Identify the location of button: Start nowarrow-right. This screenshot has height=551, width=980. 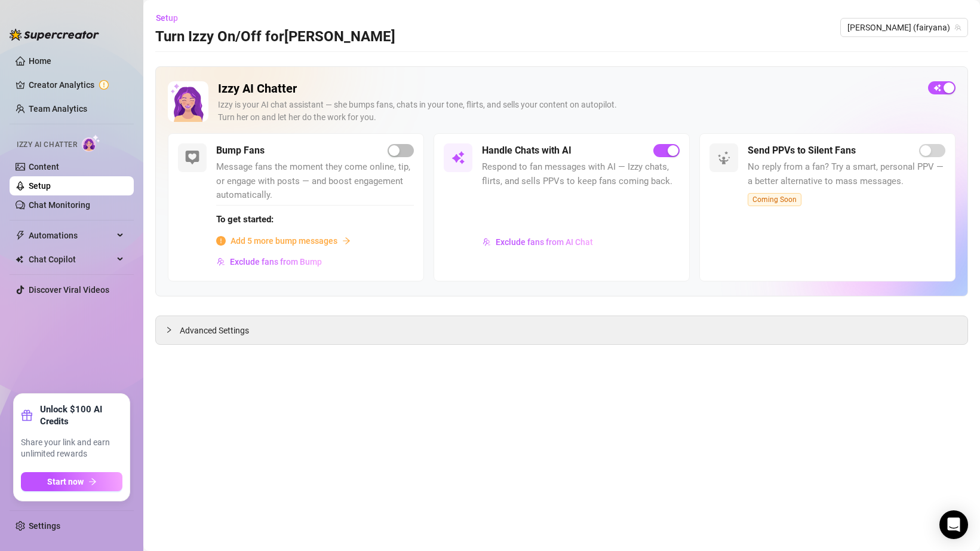
(71, 482).